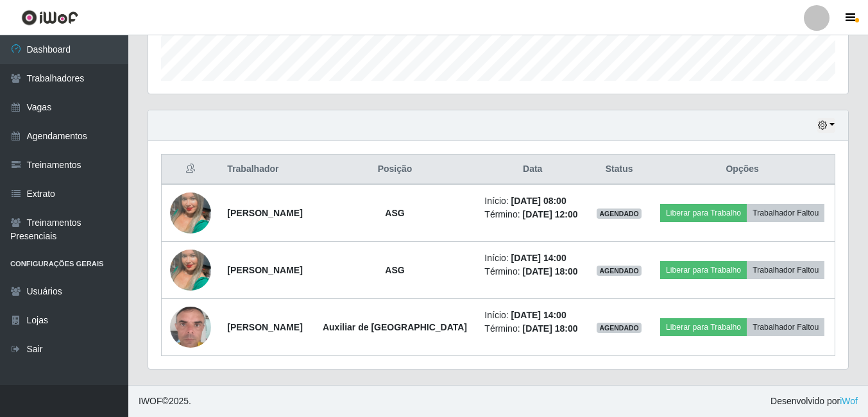 This screenshot has height=417, width=868. What do you see at coordinates (265, 169) in the screenshot?
I see `th: Trabalhador` at bounding box center [265, 169].